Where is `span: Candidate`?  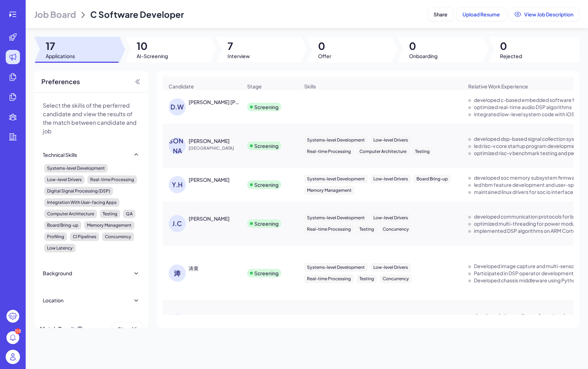 span: Candidate is located at coordinates (181, 86).